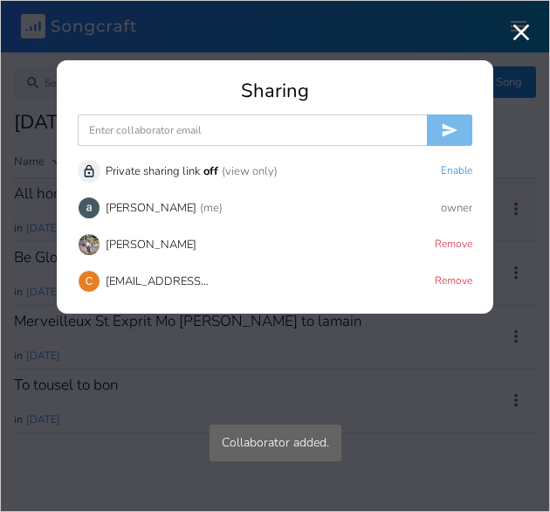 Image resolution: width=550 pixels, height=512 pixels. Describe the element at coordinates (211, 208) in the screenshot. I see `div: (me)` at that location.